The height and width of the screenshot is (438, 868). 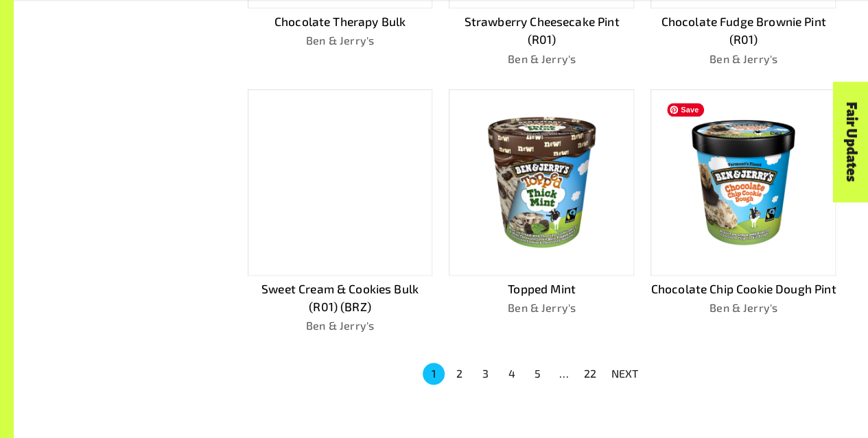 I want to click on p: Sweet Cream & Cookies Bulk (R01) (BRZ), so click(x=340, y=298).